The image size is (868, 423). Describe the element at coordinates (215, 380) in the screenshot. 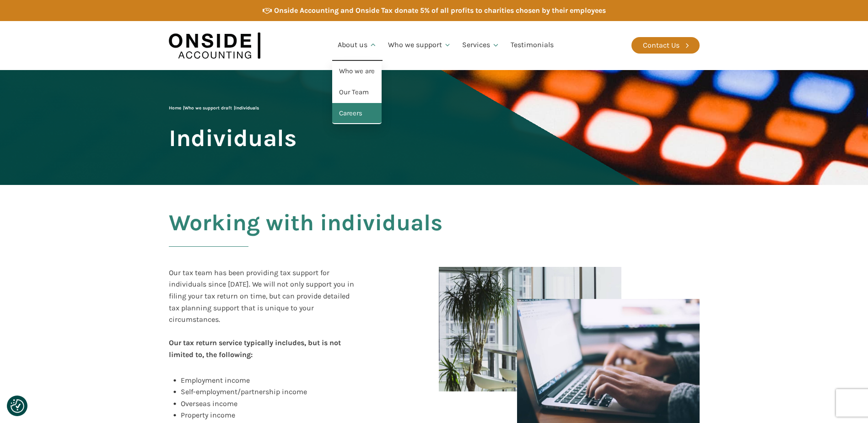

I see `span: Employment income` at that location.